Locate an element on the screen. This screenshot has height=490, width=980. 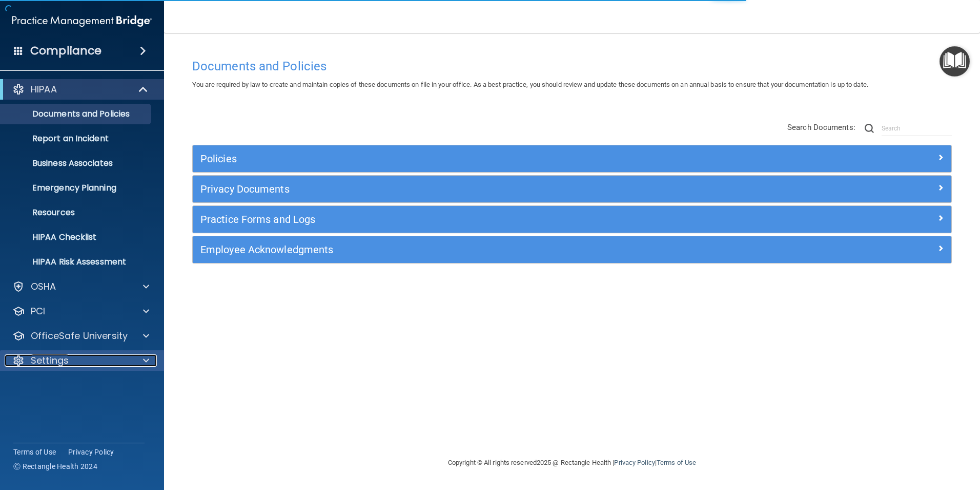
p: OfficeSafe University is located at coordinates (79, 335).